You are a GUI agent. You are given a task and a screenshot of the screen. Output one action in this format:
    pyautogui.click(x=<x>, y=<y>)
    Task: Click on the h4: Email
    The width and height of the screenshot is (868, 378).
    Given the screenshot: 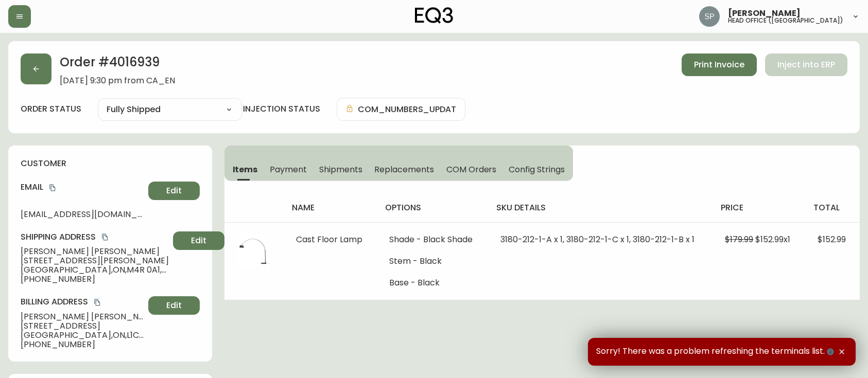 What is the action you would take?
    pyautogui.click(x=82, y=187)
    